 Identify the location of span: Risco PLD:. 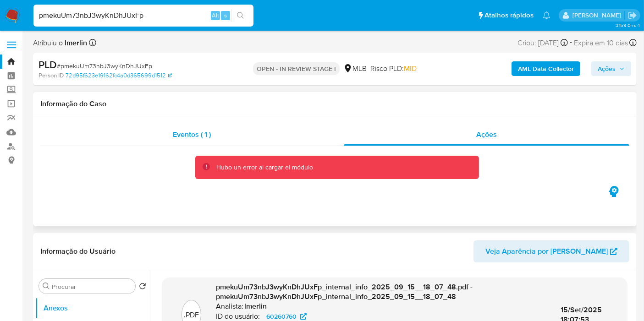
(393, 69).